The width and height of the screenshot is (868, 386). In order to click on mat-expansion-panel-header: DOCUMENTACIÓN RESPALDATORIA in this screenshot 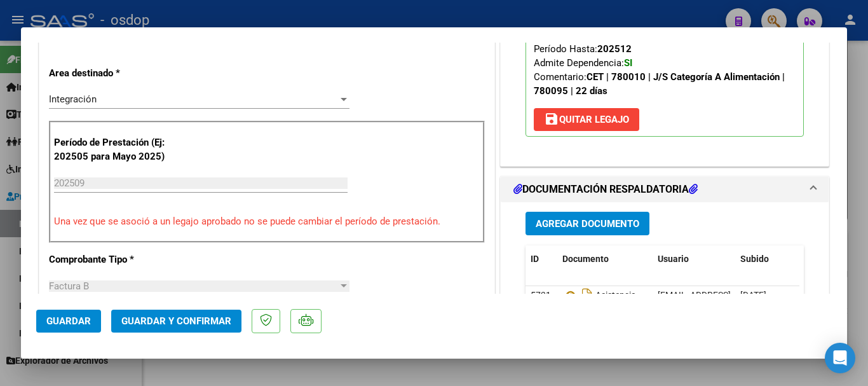, I will do `click(665, 190)`.